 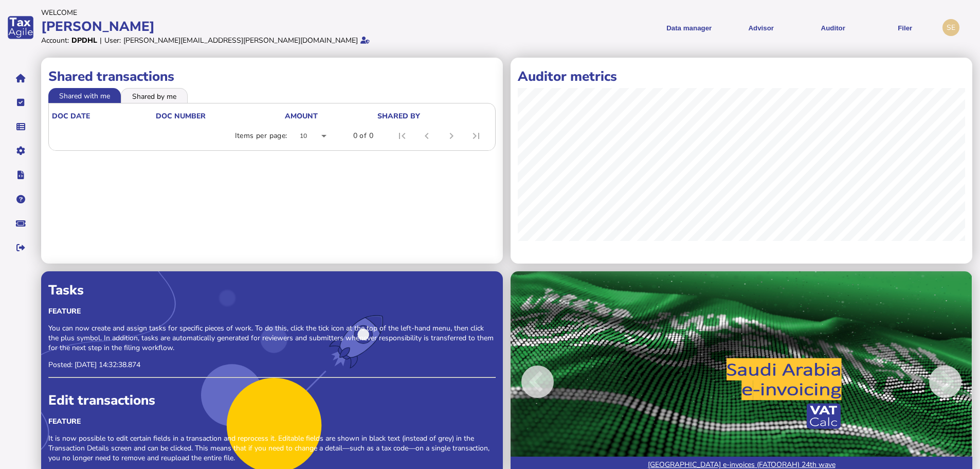 I want to click on i: Data manager, so click(x=21, y=127).